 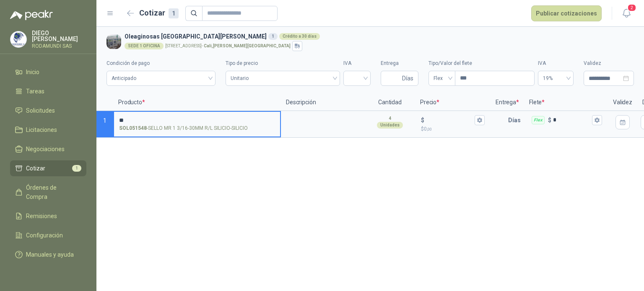 What do you see at coordinates (197, 120) in the screenshot?
I see `input: SOL051548-SELLO MR 1 3/16-30MM R/L SILICIO-SILICIO` at bounding box center [197, 120].